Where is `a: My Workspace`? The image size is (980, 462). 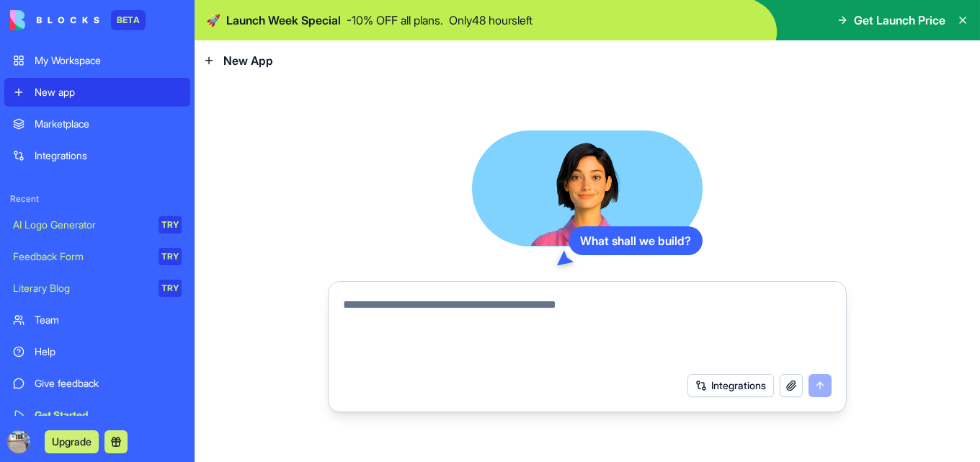 a: My Workspace is located at coordinates (98, 61).